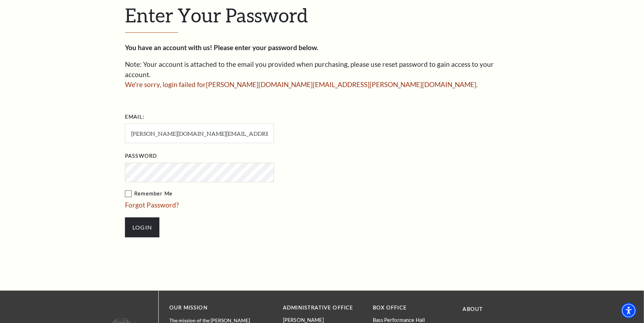 The width and height of the screenshot is (644, 323). What do you see at coordinates (412, 308) in the screenshot?
I see `p: BOX OFFICE` at bounding box center [412, 308].